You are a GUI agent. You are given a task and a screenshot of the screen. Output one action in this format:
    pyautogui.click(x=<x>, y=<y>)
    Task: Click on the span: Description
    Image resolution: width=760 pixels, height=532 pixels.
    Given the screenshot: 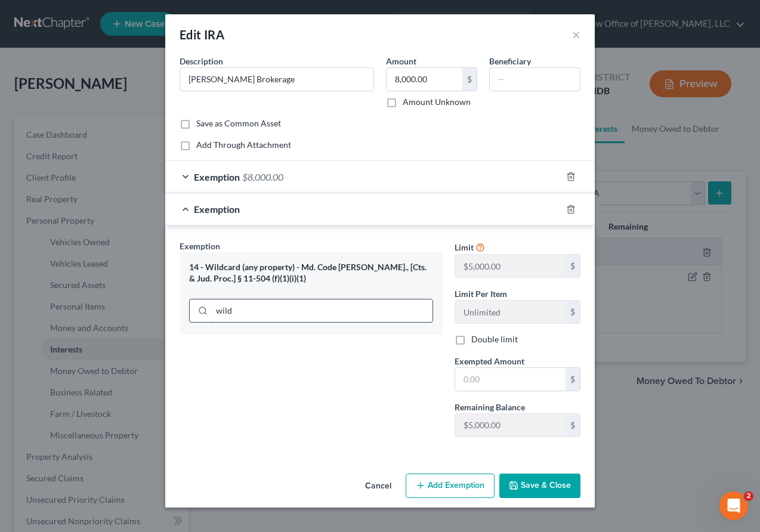 What is the action you would take?
    pyautogui.click(x=201, y=61)
    